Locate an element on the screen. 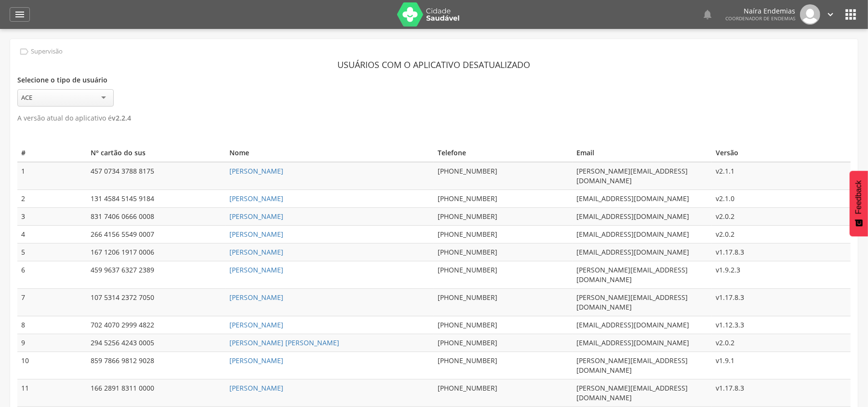 The height and width of the screenshot is (407, 868). td: 7 is located at coordinates (52, 302).